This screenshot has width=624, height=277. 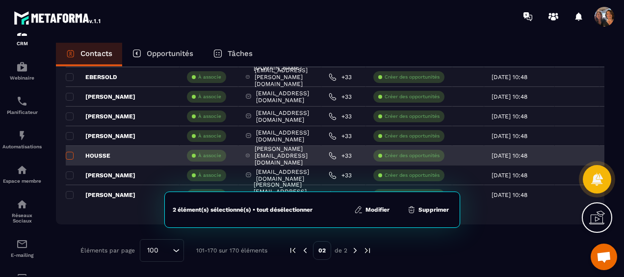 I want to click on a: Contacts, so click(x=89, y=54).